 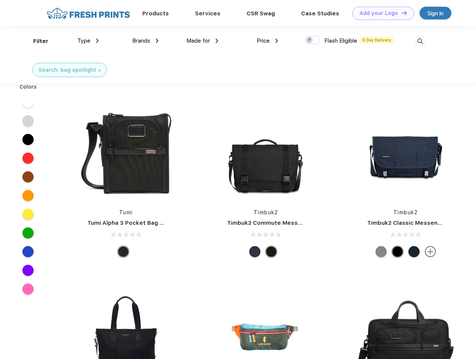 What do you see at coordinates (414, 223) in the screenshot?
I see `a: Timbuk2 Classic Messenger Bag` at bounding box center [414, 223].